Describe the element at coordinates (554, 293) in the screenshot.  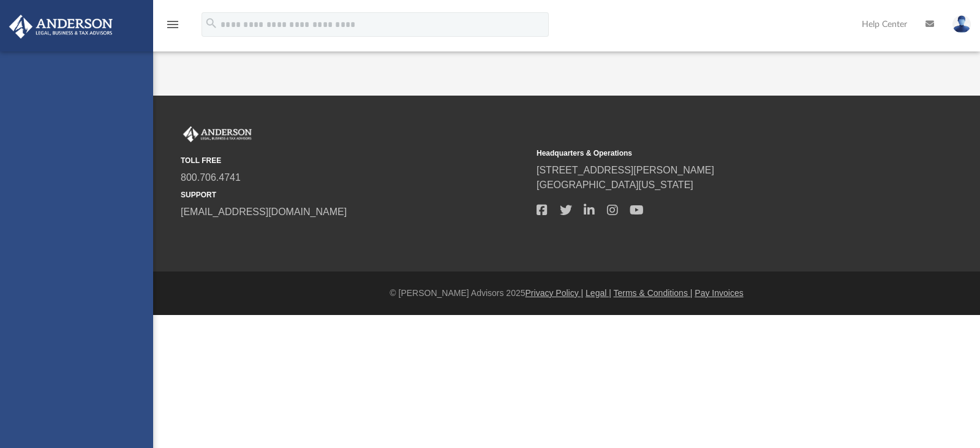
I see `a: Privacy Policy |` at that location.